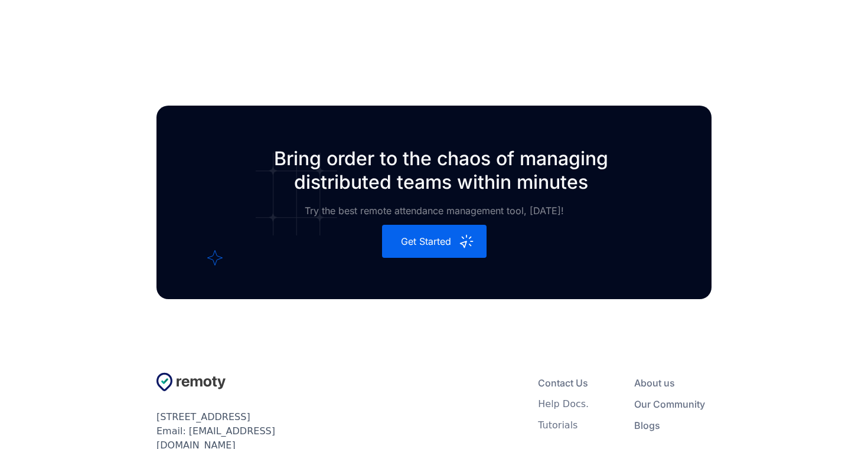 The image size is (868, 449). What do you see at coordinates (670, 404) in the screenshot?
I see `div: Our Community` at bounding box center [670, 404].